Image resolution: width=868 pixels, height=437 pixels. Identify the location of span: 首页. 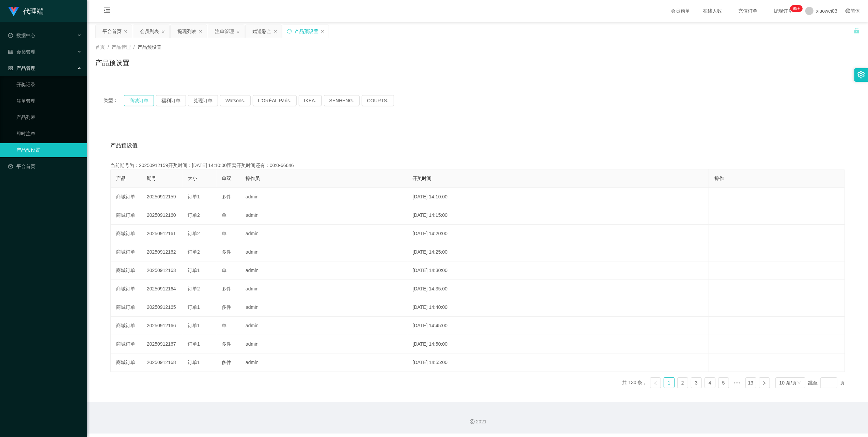
(100, 47).